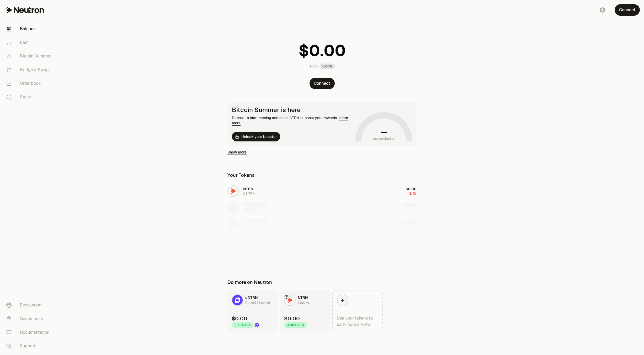 The height and width of the screenshot is (355, 644). What do you see at coordinates (256, 137) in the screenshot?
I see `button: Unlock your booster` at bounding box center [256, 137].